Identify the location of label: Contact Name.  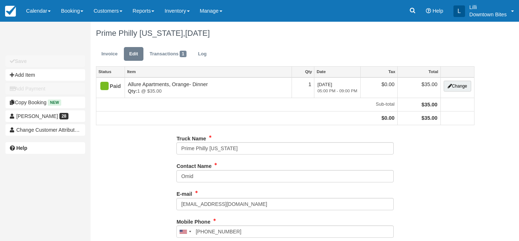
(194, 165).